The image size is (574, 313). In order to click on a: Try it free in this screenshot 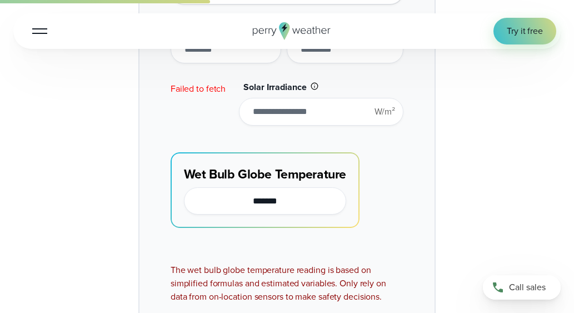, I will do `click(524, 31)`.